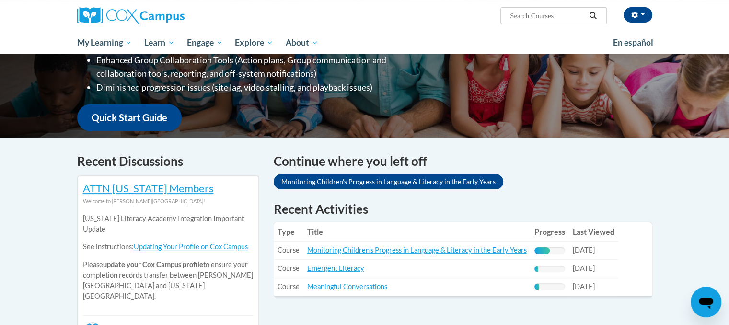 This screenshot has width=729, height=325. Describe the element at coordinates (159, 43) in the screenshot. I see `span: Learn` at that location.